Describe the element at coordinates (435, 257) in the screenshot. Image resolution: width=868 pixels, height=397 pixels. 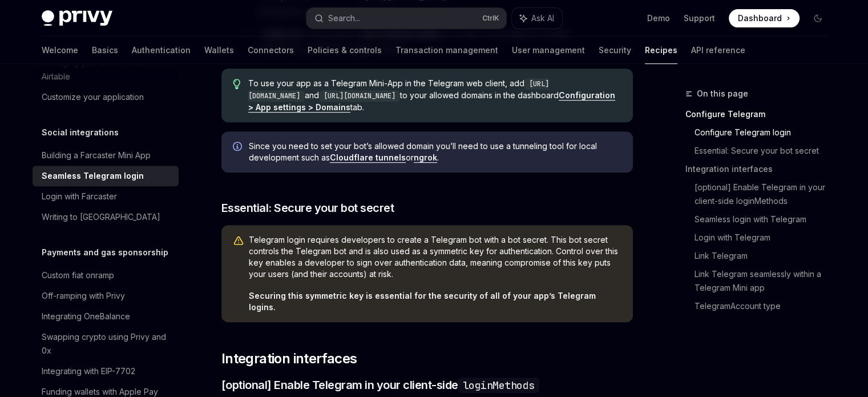
I see `span: Telegram login requires developers to create a Telegram bot with a bot secret. This bot secret co...` at that location.